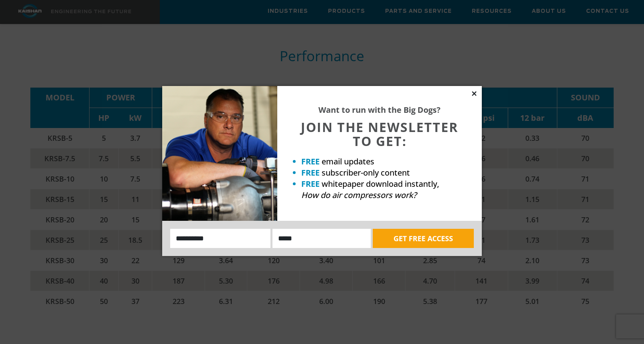  I want to click on button: GET FREE ACCESS, so click(423, 238).